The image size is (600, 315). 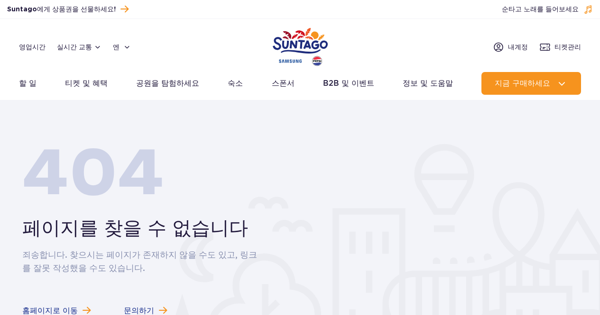 What do you see at coordinates (135, 229) in the screenshot?
I see `font: 페이지를 찾을 수 없습니다` at bounding box center [135, 229].